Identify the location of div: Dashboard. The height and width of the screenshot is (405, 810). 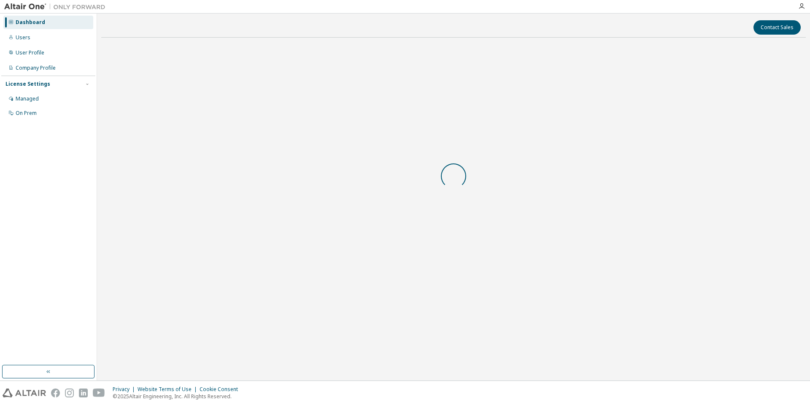
(30, 22).